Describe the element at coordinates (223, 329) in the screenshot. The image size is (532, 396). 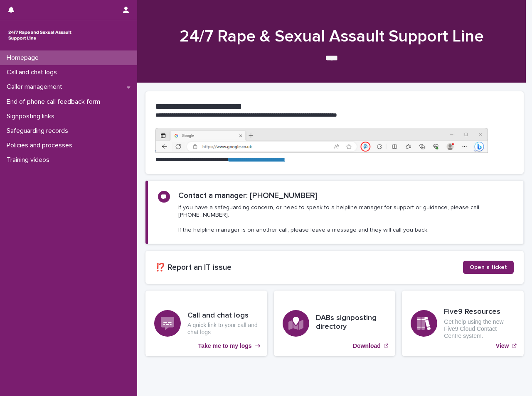
I see `p: A quick link to your call and chat logs` at that location.